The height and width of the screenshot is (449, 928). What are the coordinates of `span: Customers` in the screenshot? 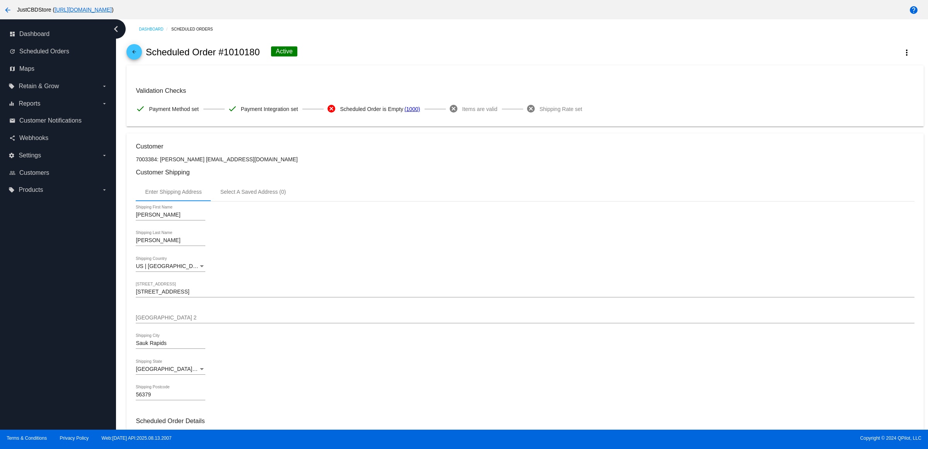 It's located at (34, 173).